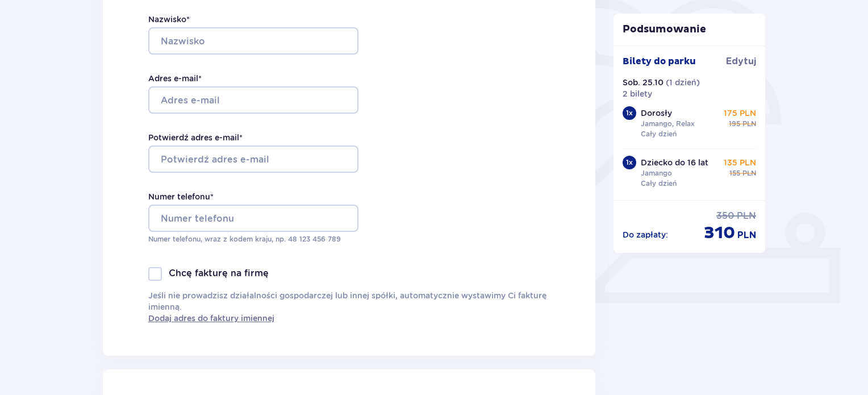 This screenshot has width=868, height=395. What do you see at coordinates (690, 30) in the screenshot?
I see `p: Podsumowanie` at bounding box center [690, 30].